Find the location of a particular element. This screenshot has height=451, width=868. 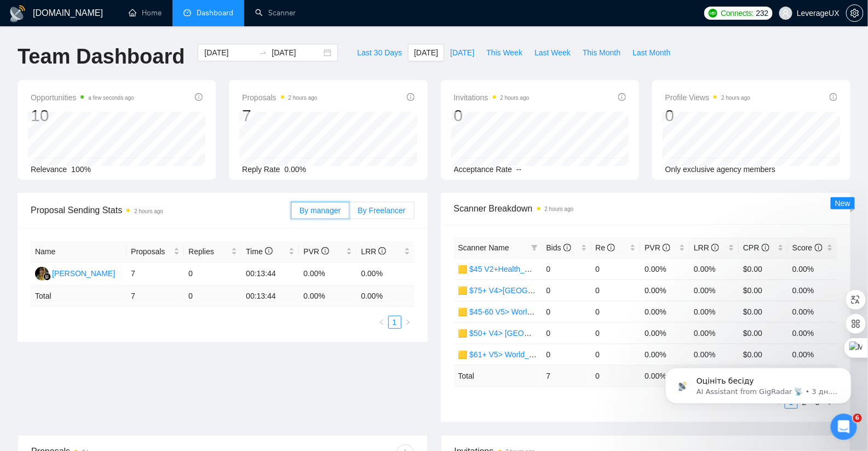

span: Proposal Sending Stats is located at coordinates (161, 210).